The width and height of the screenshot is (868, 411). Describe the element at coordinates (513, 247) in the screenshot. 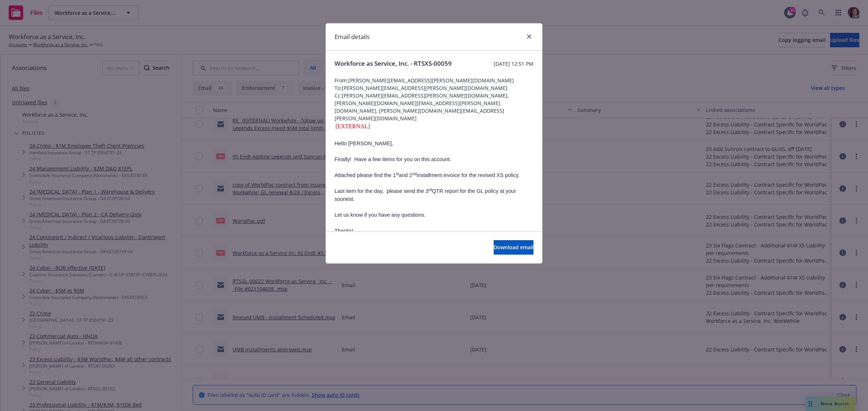

I see `span: Download email` at that location.